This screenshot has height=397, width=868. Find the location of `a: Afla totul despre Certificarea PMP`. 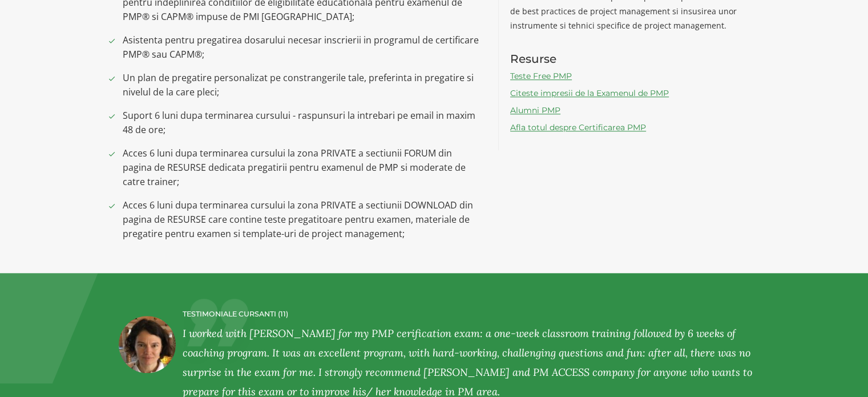

a: Afla totul despre Certificarea PMP is located at coordinates (578, 127).